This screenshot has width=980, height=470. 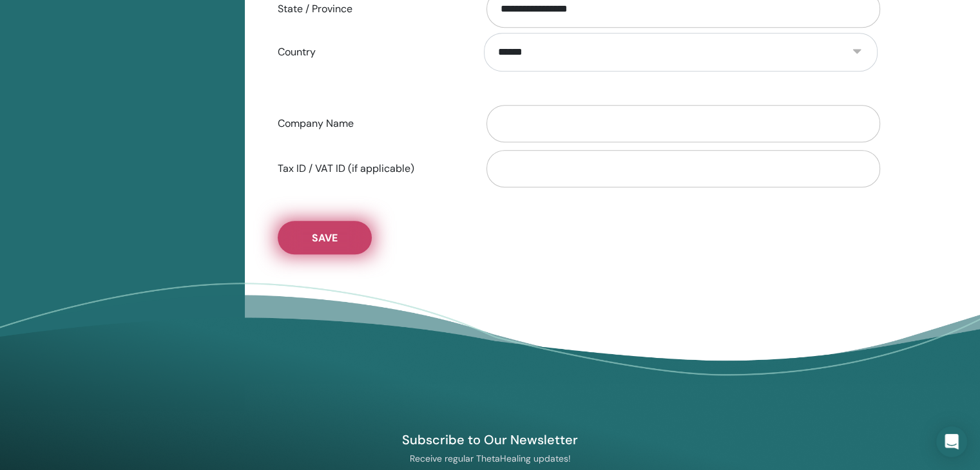 I want to click on h4: Subscribe to Our Newsletter, so click(x=490, y=440).